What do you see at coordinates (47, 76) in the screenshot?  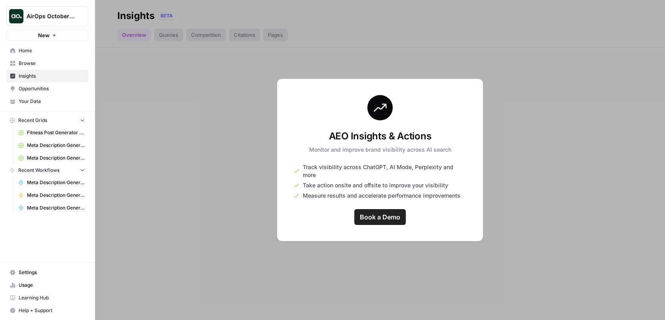 I see `a: Insights` at bounding box center [47, 76].